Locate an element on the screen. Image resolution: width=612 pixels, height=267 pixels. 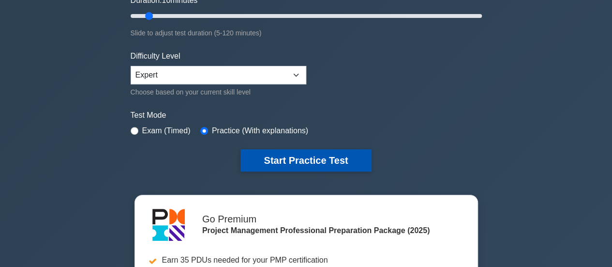
label: Difficulty Level is located at coordinates (155, 56).